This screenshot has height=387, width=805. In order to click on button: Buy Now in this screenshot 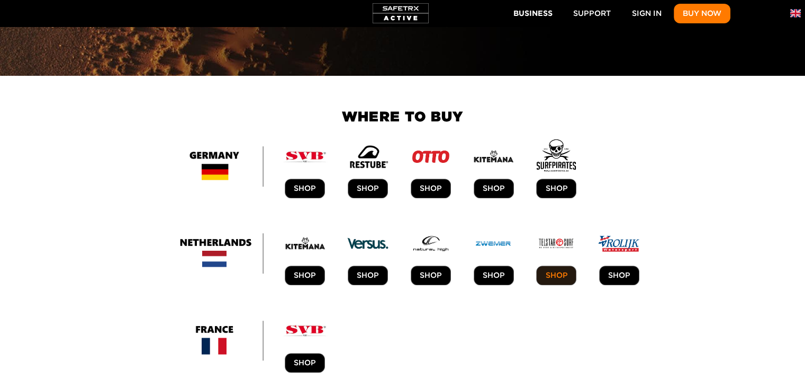, I will do `click(702, 13)`.